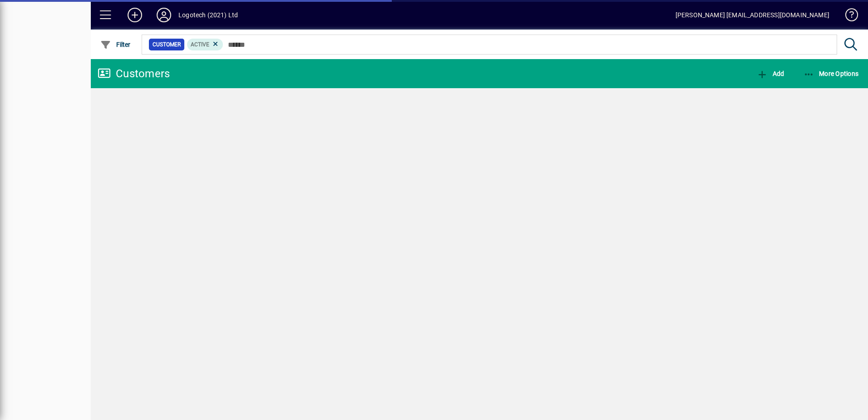  Describe the element at coordinates (200, 45) in the screenshot. I see `span: Active` at that location.